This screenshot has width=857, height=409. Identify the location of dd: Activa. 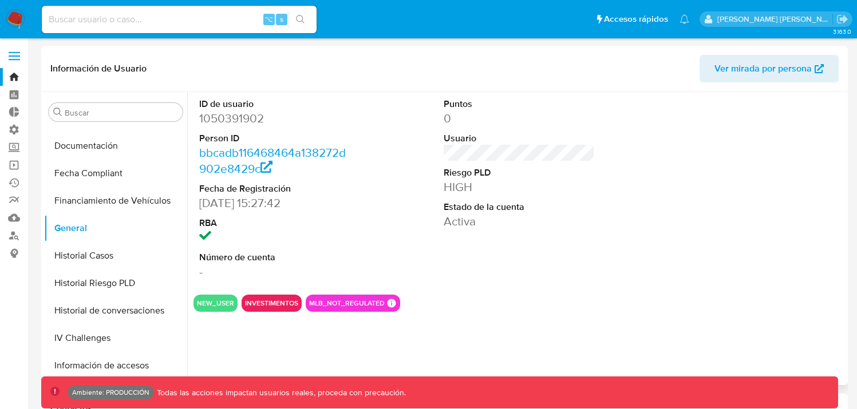
(519, 221).